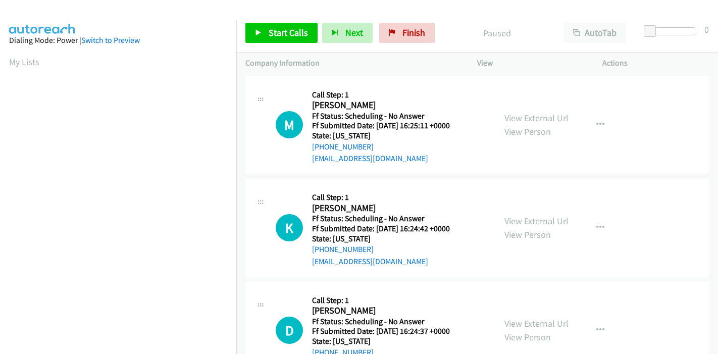 This screenshot has width=718, height=354. Describe the element at coordinates (289, 125) in the screenshot. I see `h1: M` at that location.